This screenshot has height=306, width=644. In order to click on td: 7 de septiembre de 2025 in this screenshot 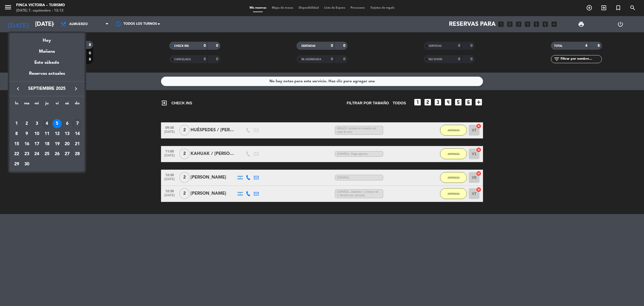, I will do `click(77, 124)`.